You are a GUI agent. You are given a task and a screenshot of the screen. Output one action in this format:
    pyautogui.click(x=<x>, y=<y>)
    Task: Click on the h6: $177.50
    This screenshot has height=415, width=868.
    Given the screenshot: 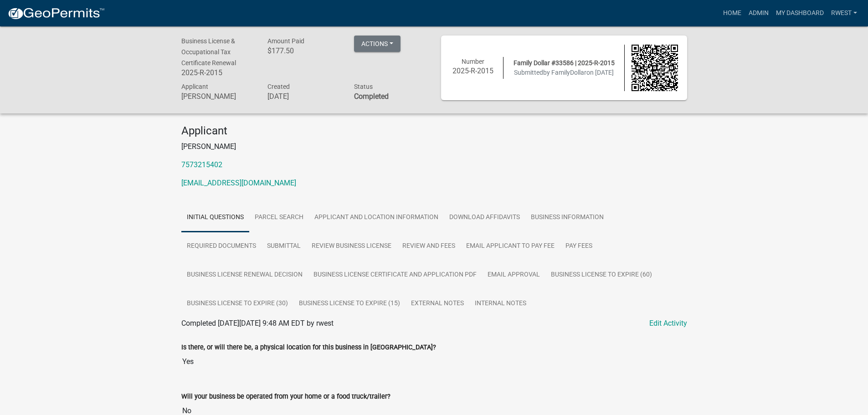 What is the action you would take?
    pyautogui.click(x=304, y=51)
    